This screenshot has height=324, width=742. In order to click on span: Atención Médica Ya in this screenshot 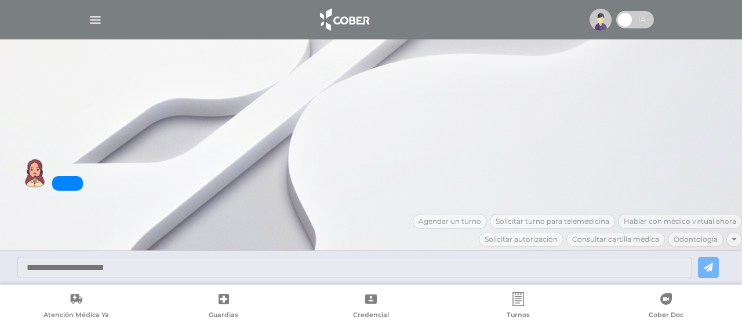, I will do `click(76, 316)`.